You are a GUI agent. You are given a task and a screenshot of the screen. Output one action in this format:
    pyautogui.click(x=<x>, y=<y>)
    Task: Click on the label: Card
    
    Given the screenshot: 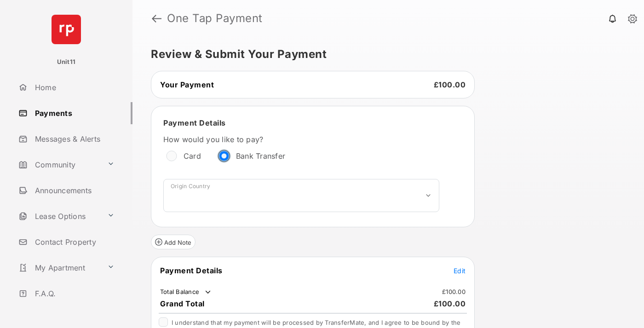 What is the action you would take?
    pyautogui.click(x=192, y=156)
    